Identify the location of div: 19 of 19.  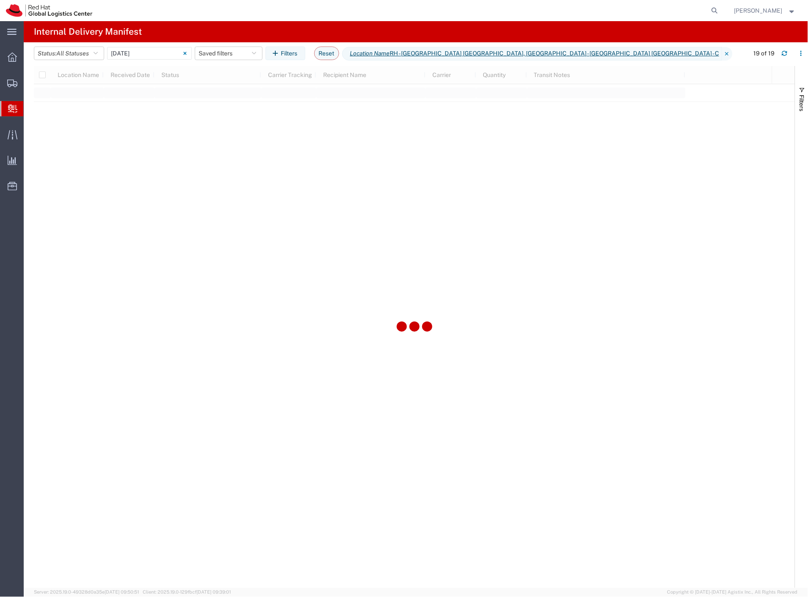
(764, 53).